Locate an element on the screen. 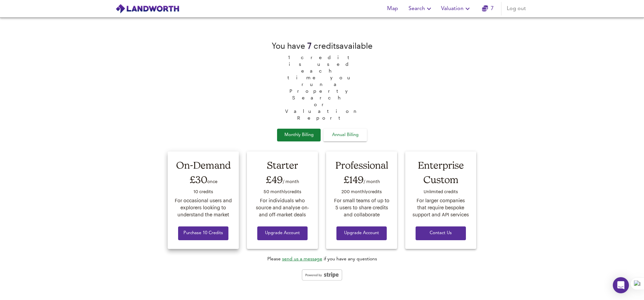 This screenshot has height=300, width=644. button: Map is located at coordinates (393, 9).